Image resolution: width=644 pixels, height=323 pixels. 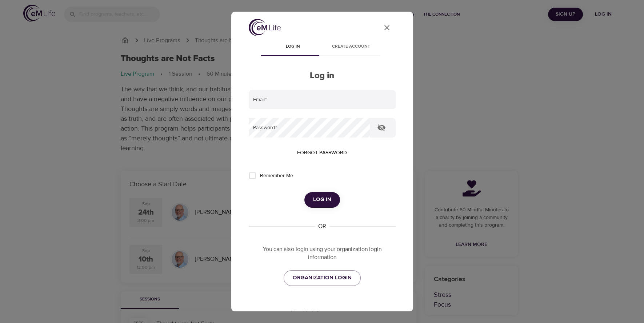 What do you see at coordinates (322, 226) in the screenshot?
I see `div: OR` at bounding box center [322, 226].